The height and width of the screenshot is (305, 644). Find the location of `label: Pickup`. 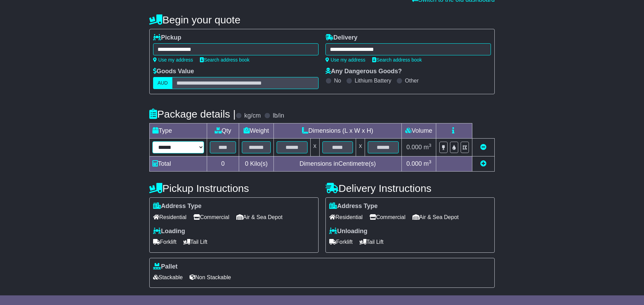

label: Pickup is located at coordinates (167, 38).